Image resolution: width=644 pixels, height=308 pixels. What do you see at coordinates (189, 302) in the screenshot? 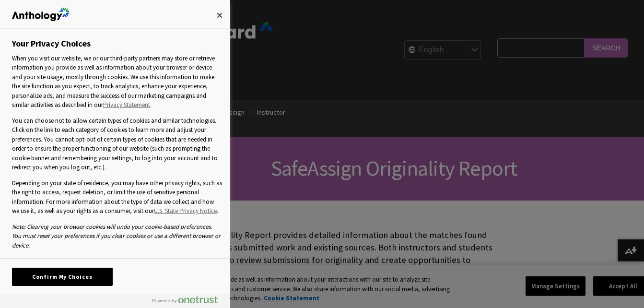
I see `a: Powered by OneTrust Opens in a new Tab` at bounding box center [189, 302].